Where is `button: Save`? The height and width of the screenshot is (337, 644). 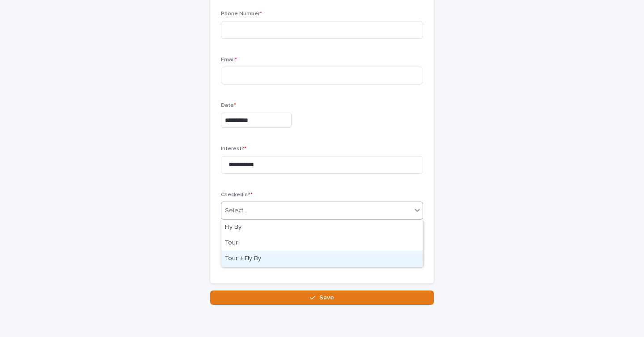 button: Save is located at coordinates (322, 298).